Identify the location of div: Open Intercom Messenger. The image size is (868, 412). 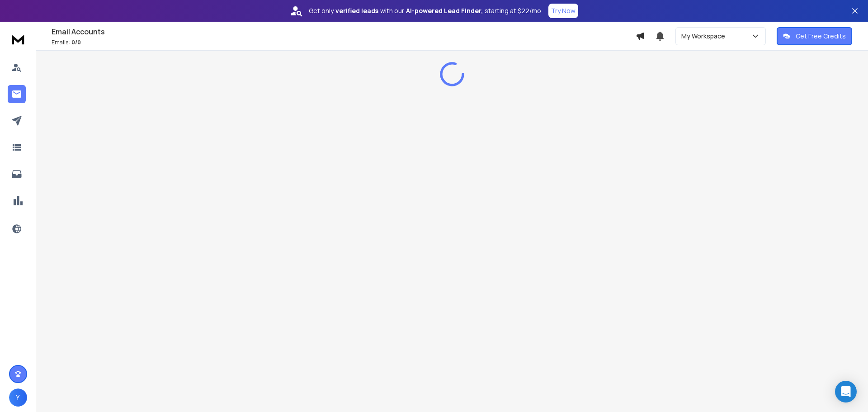
(846, 392).